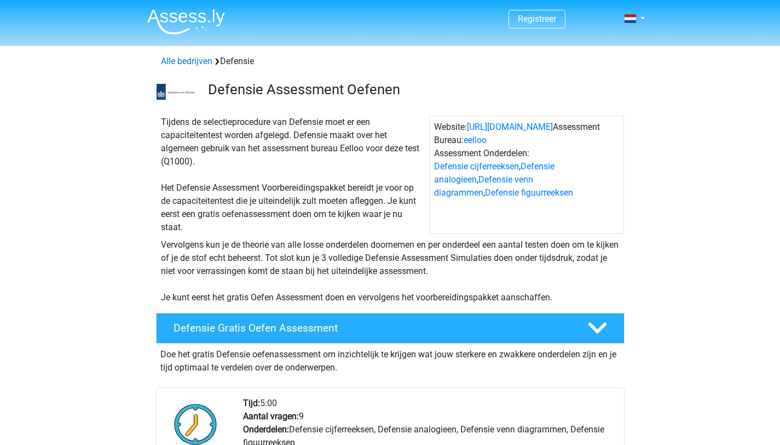 The image size is (780, 445). What do you see at coordinates (271, 416) in the screenshot?
I see `b: Aantal vragen:` at bounding box center [271, 416].